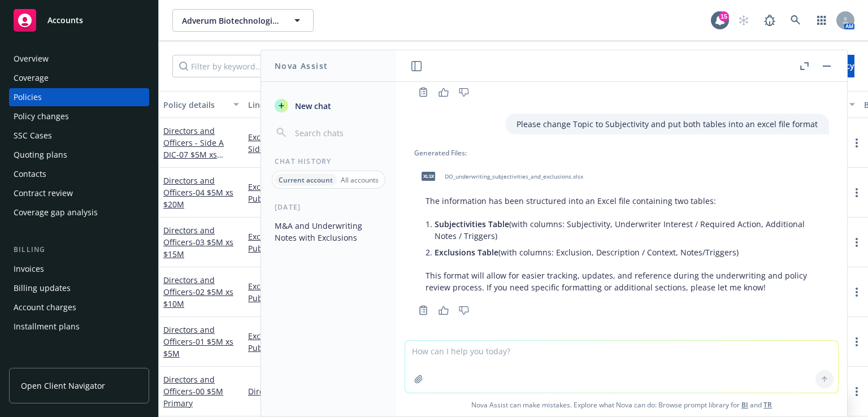  Describe the element at coordinates (79, 363) in the screenshot. I see `div: Tools` at that location.